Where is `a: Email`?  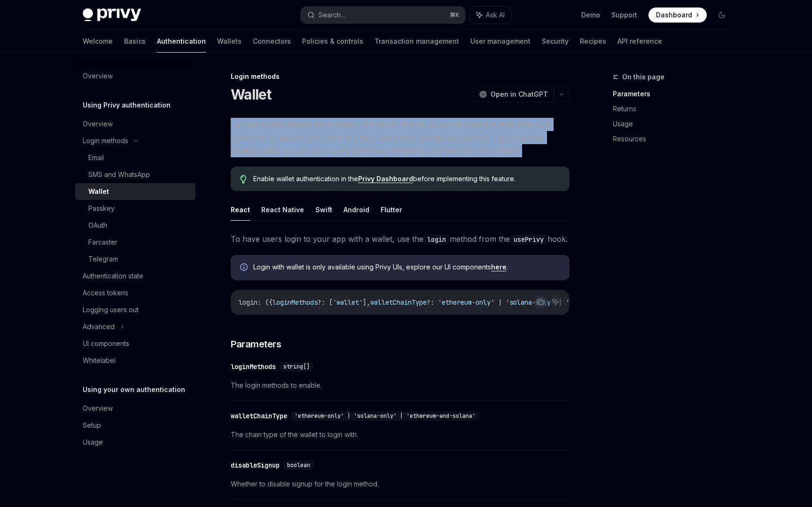 a: Email is located at coordinates (135, 158).